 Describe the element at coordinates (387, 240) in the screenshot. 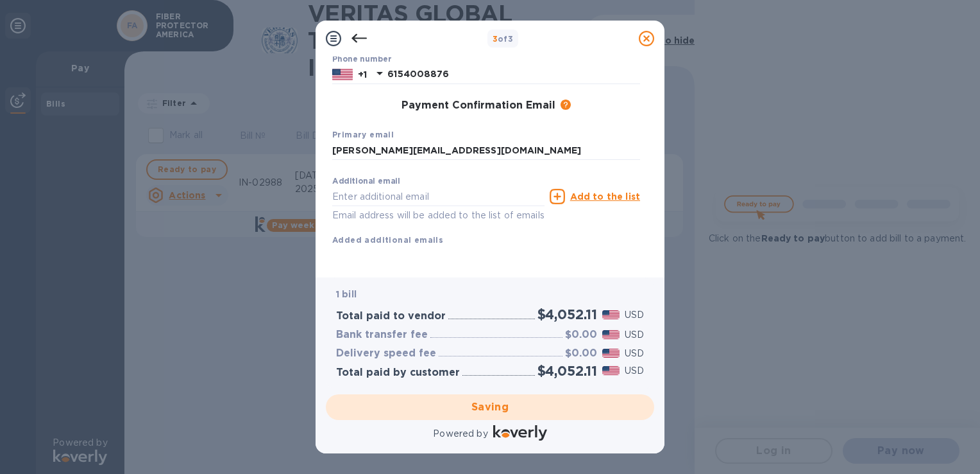

I see `b: Added additional emails` at that location.